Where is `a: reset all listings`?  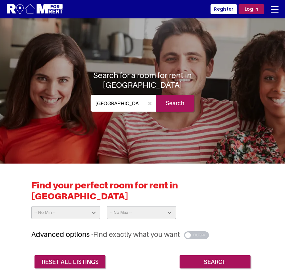 a: reset all listings is located at coordinates (70, 262).